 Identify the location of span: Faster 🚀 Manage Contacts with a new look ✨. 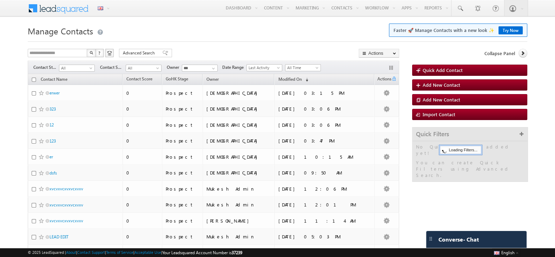
(458, 30).